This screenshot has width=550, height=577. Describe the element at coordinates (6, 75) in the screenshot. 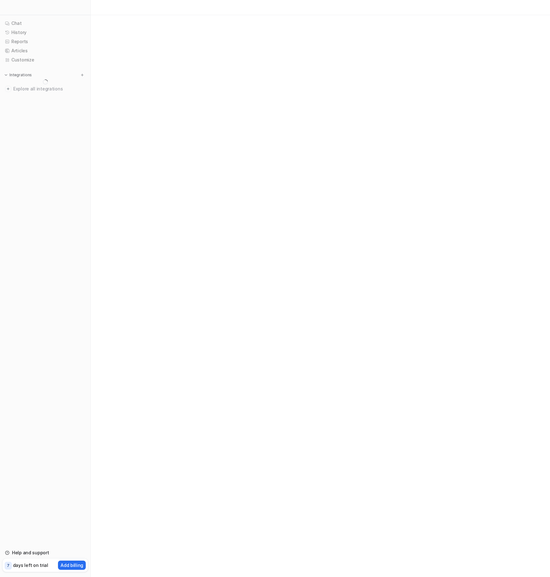

I see `img: expand menu` at that location.